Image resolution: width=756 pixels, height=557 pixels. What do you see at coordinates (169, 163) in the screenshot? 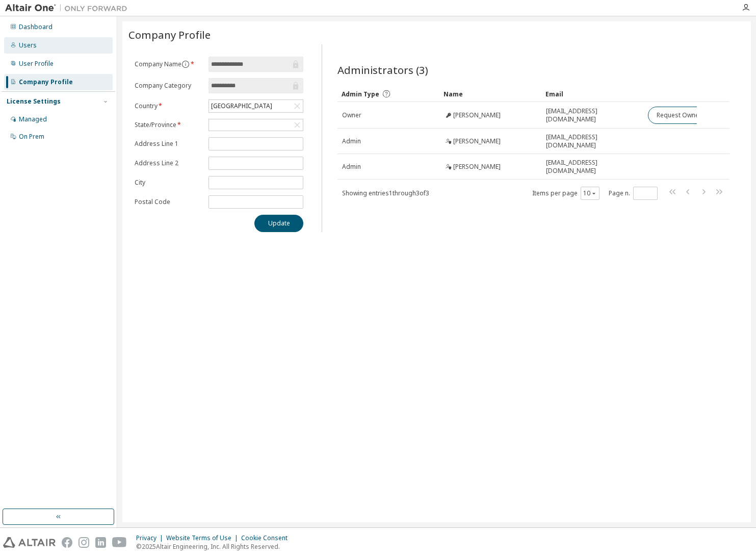
I see `label: Address Line 2` at bounding box center [169, 163].